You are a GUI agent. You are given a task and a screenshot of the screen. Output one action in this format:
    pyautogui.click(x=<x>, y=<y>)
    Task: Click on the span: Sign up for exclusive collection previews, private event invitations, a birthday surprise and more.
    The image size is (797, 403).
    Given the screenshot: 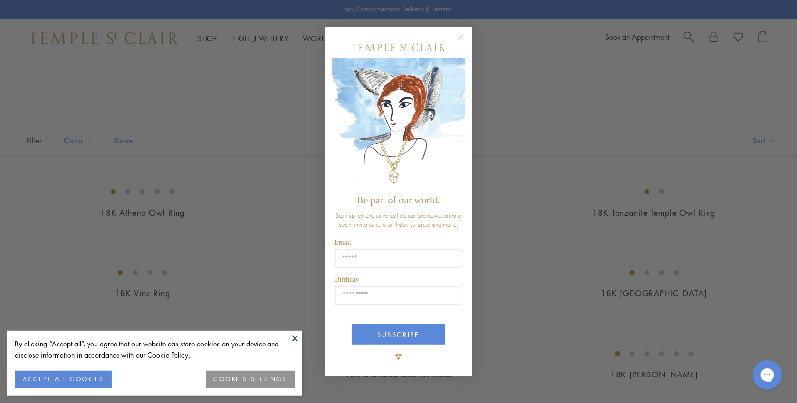 What is the action you would take?
    pyautogui.click(x=399, y=220)
    